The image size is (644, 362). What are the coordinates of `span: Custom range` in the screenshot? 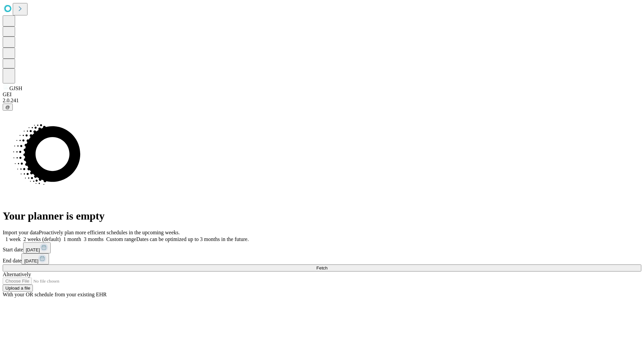 It's located at (121, 239).